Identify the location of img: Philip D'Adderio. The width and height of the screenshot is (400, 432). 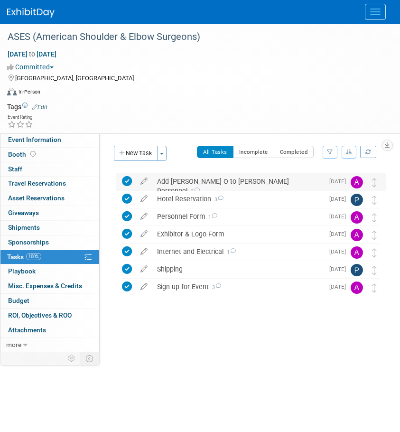
(357, 200).